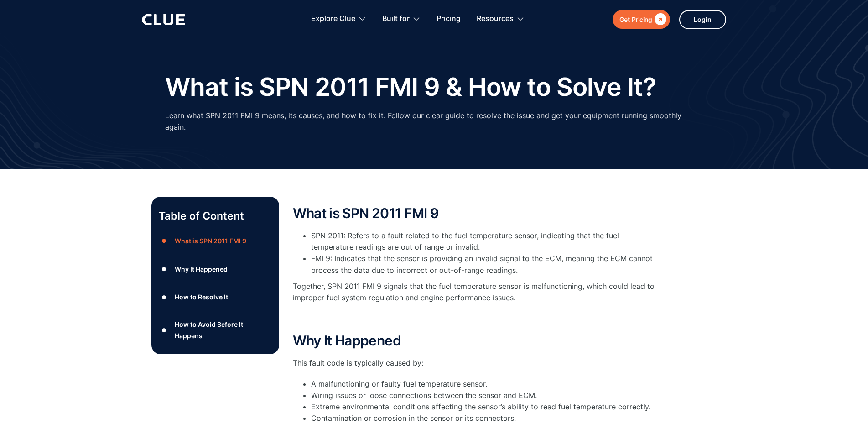  I want to click on div: What is SPN 2011 FMI 9, so click(211, 241).